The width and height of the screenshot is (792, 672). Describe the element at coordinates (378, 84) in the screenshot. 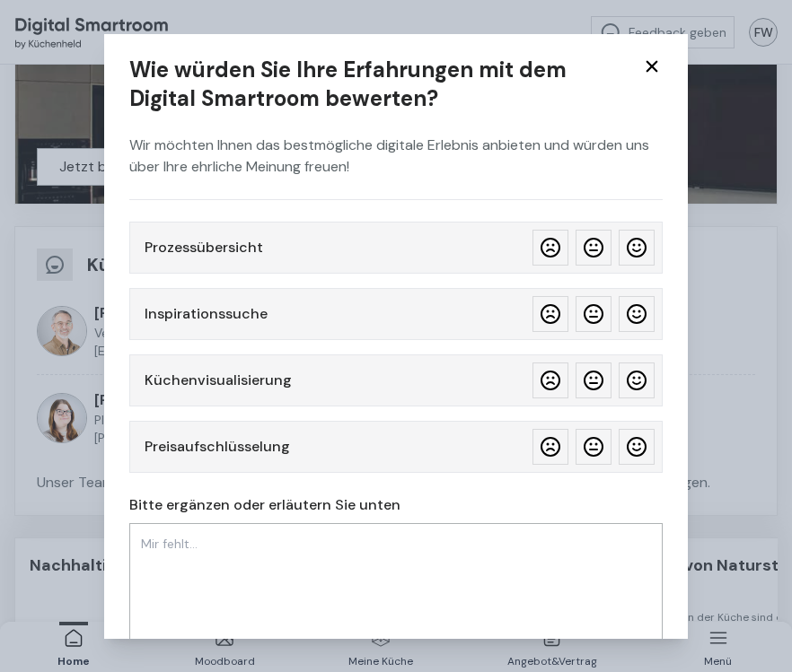

I see `h2: Wie würden Sie Ihre Erfahrungen mit dem Digital Smartroom bewerten?` at that location.